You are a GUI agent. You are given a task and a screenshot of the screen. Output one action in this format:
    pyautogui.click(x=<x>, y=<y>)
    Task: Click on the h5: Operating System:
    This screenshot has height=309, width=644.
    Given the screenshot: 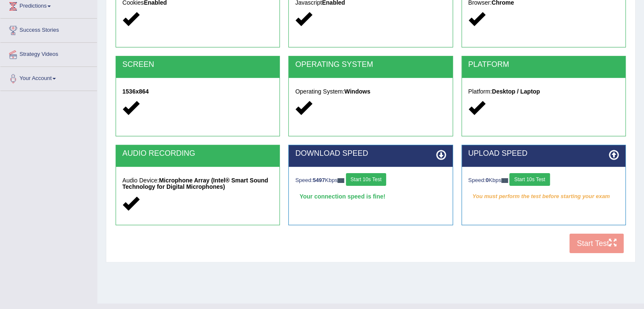 What is the action you would take?
    pyautogui.click(x=371, y=91)
    